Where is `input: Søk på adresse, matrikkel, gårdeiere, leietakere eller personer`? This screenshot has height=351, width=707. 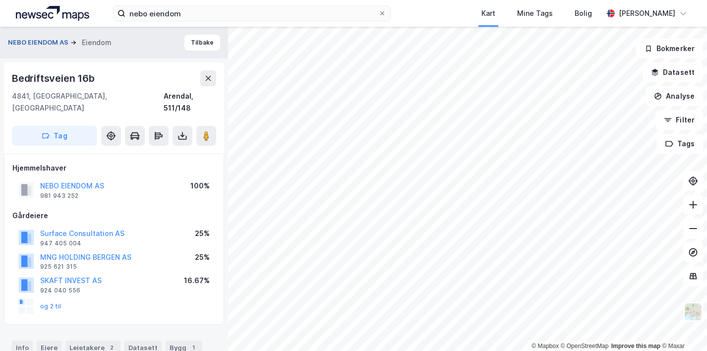
input: Søk på adresse, matrikkel, gårdeiere, leietakere eller personer is located at coordinates (252, 13).